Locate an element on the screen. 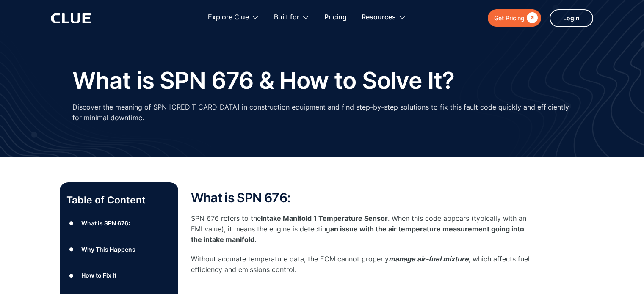  div: What is SPN 676: is located at coordinates (105, 223).